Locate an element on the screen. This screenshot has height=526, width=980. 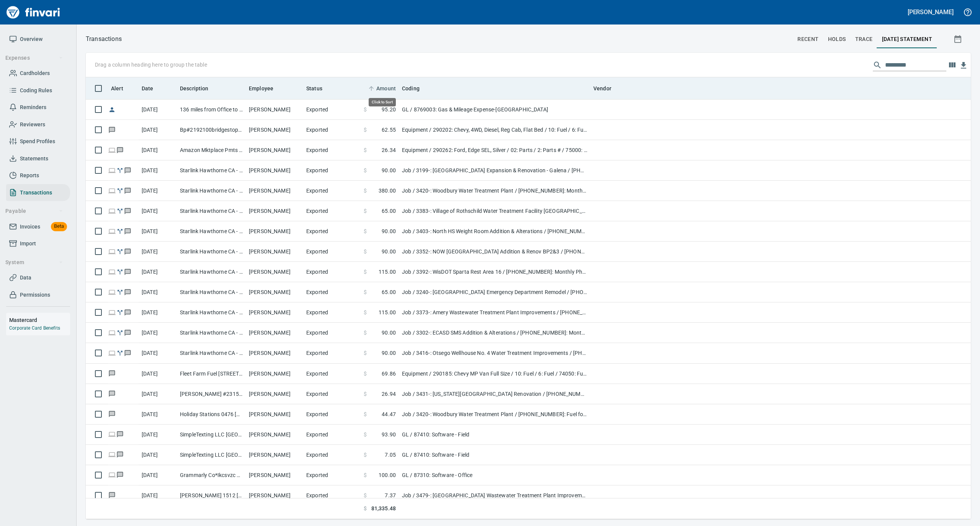
td: GL / 87410: Software - Field is located at coordinates (494, 435).